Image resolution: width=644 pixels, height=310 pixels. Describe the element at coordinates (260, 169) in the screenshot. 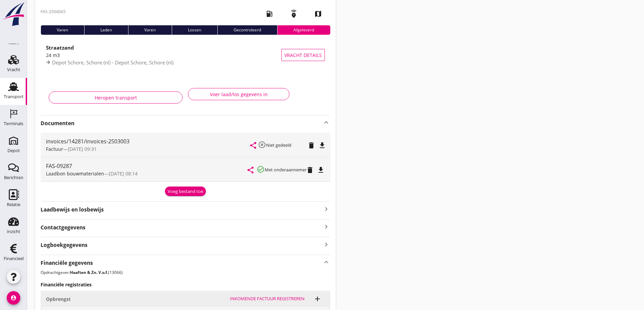

I see `i: check_circle_outline` at that location.